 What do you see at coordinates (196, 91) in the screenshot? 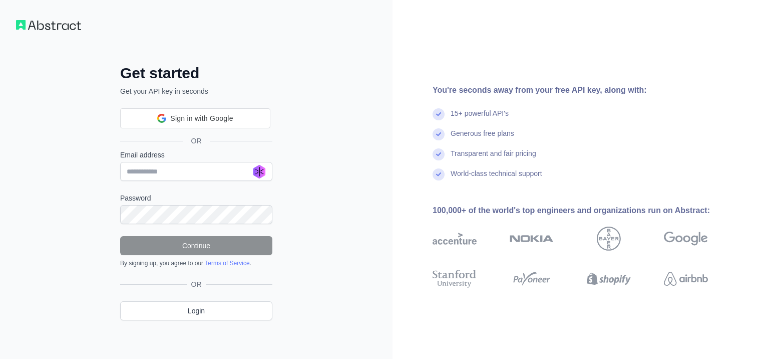
I see `p: Get your API key in seconds` at bounding box center [196, 91].